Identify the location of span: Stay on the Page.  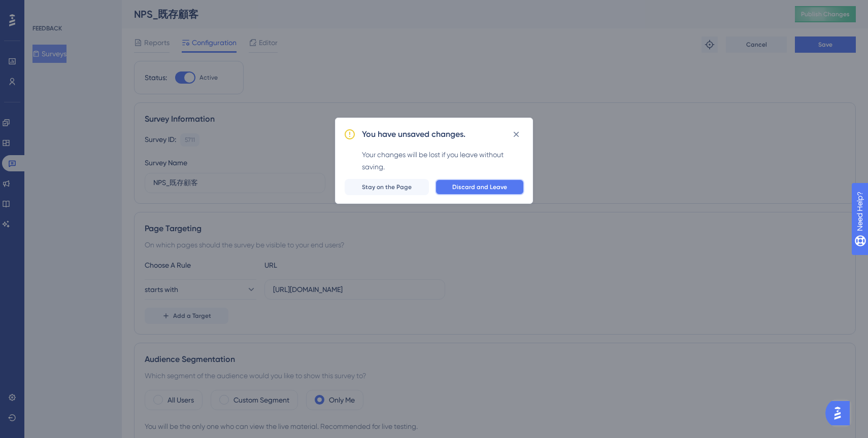
(387, 187).